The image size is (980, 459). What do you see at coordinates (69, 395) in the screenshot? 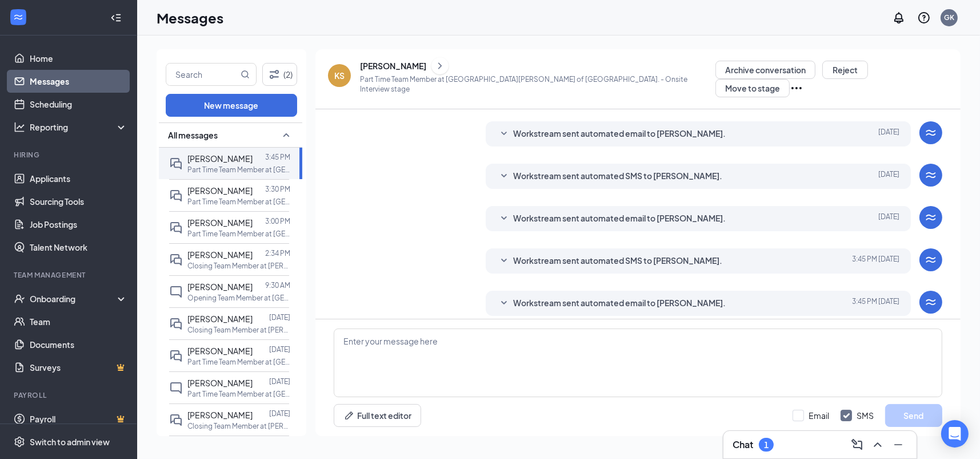
I see `div: Payroll` at bounding box center [69, 395].